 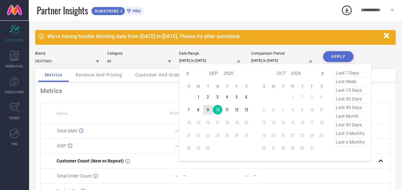 I want to click on td: Sat Sep 06 2025, so click(x=246, y=97).